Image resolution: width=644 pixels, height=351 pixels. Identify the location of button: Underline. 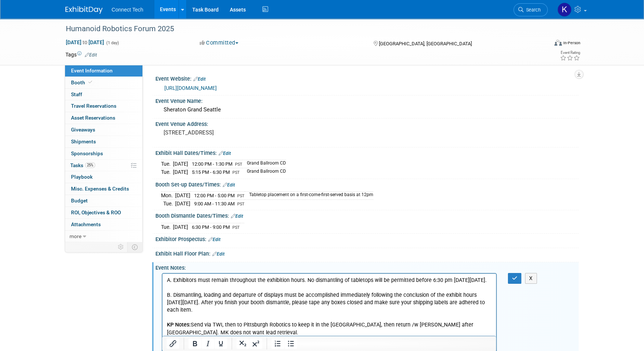
(221, 343).